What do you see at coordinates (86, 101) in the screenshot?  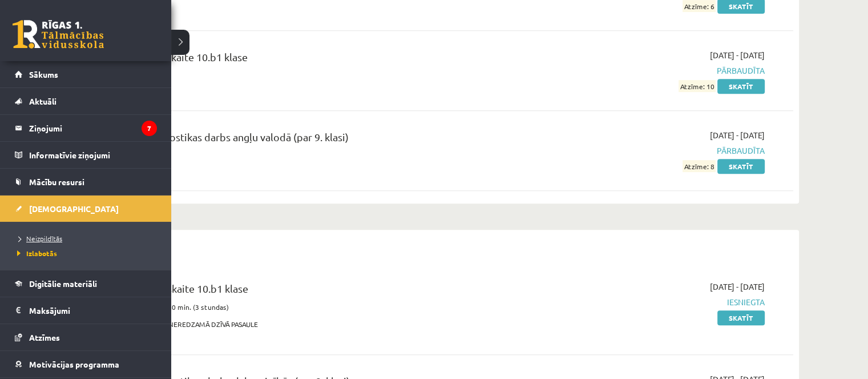 I see `a: Aktuāli` at bounding box center [86, 101].